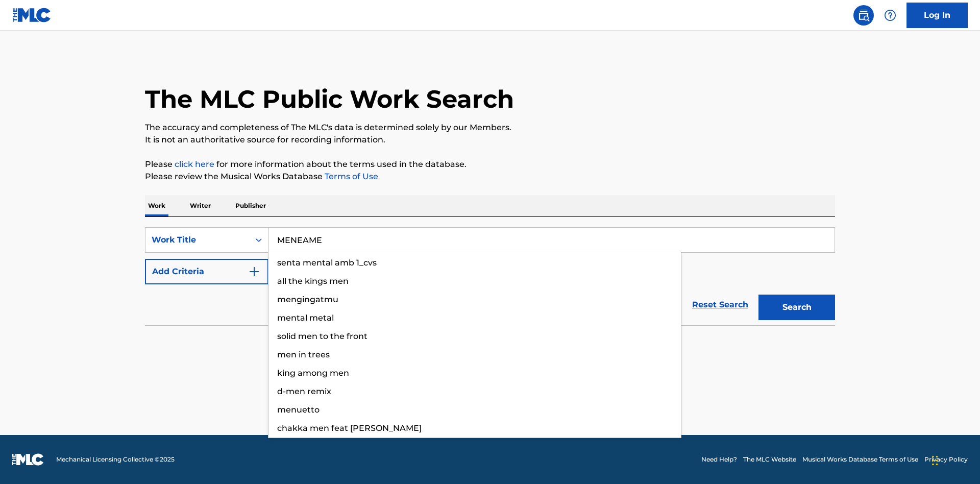 Image resolution: width=980 pixels, height=484 pixels. I want to click on span: mengingatmu, so click(308, 299).